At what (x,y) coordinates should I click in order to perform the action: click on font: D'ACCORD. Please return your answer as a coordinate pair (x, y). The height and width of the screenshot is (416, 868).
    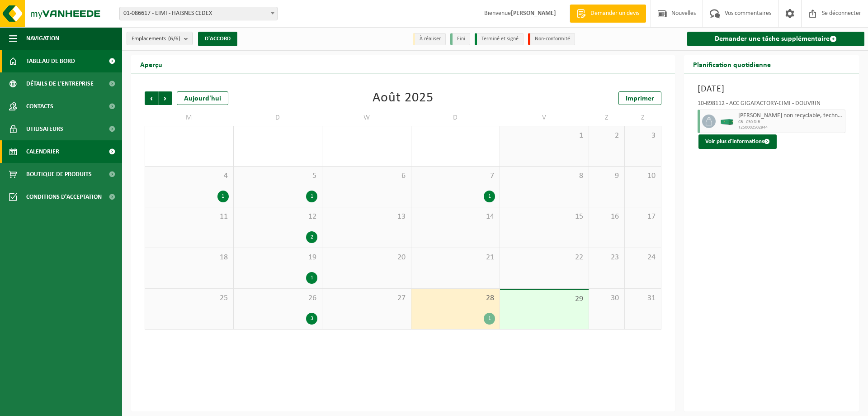
    Looking at the image, I should click on (217, 38).